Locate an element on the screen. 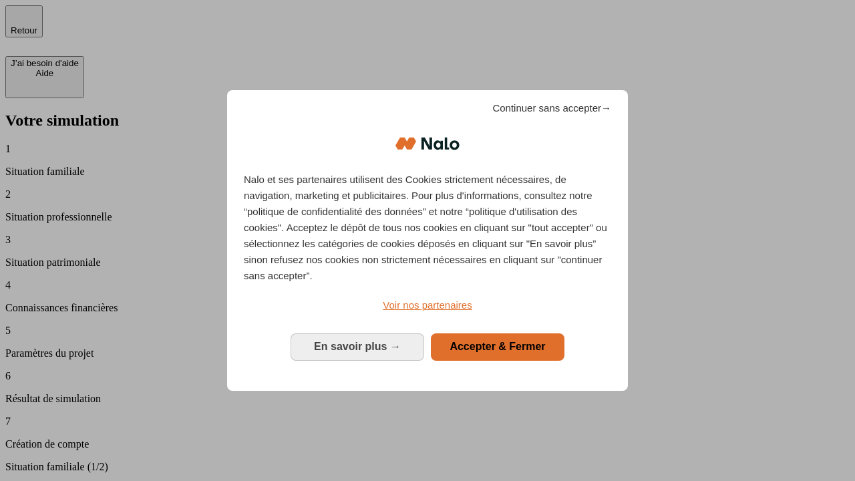  div: Bienvenue chez Nalo Gestion du consentement is located at coordinates (427, 240).